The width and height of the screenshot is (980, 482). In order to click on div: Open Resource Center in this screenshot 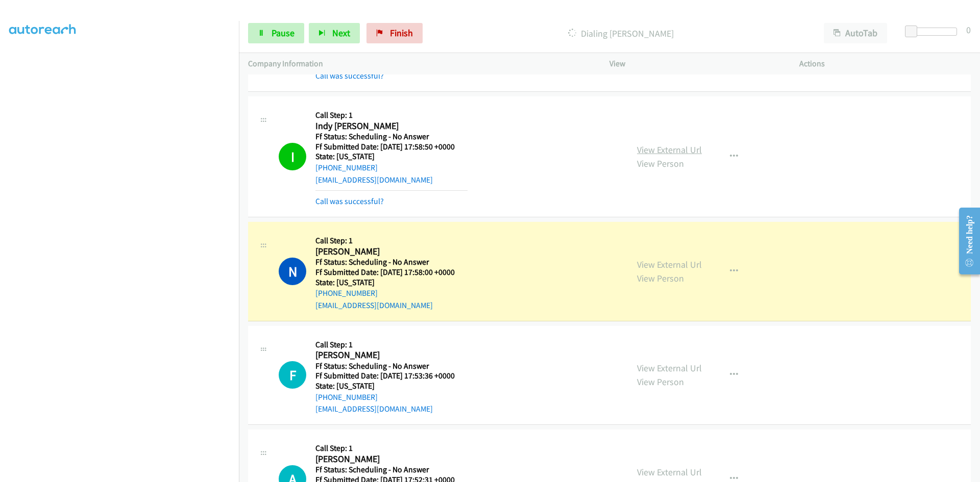, I will do `click(19, 40)`.